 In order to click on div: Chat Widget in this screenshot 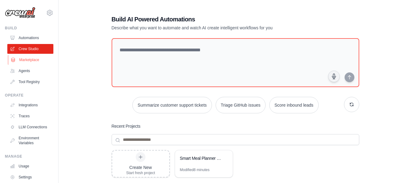, I will do `click(397, 168)`.